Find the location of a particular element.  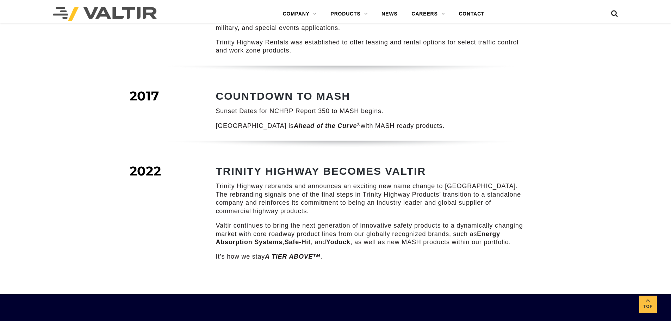

a: CAREERS is located at coordinates (428, 14).